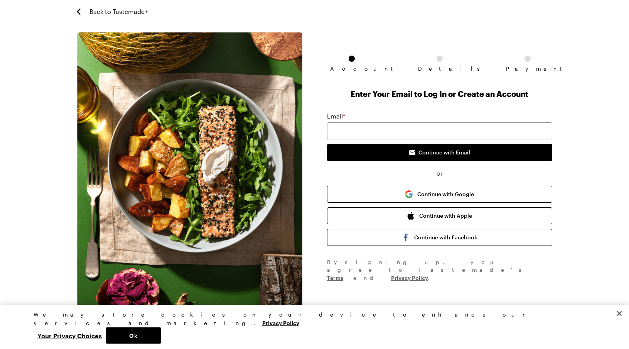  I want to click on div: Privacy, so click(311, 327).